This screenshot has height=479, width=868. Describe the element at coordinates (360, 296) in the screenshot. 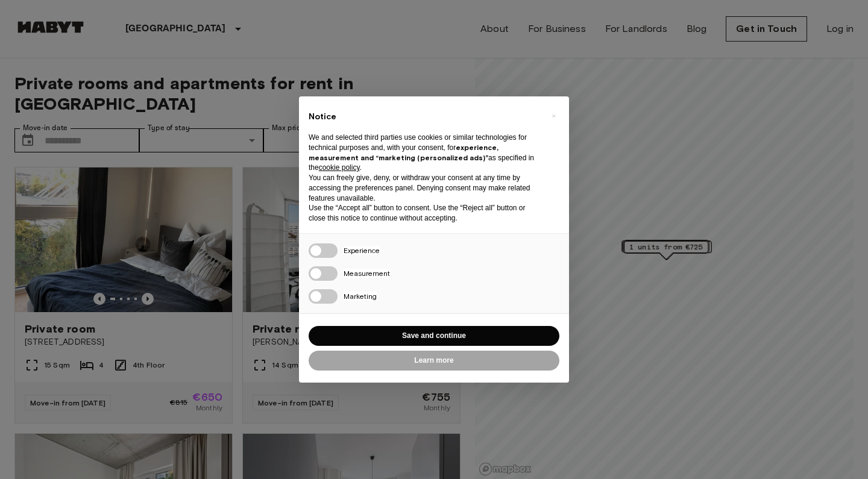

I see `span: Marketing` at that location.